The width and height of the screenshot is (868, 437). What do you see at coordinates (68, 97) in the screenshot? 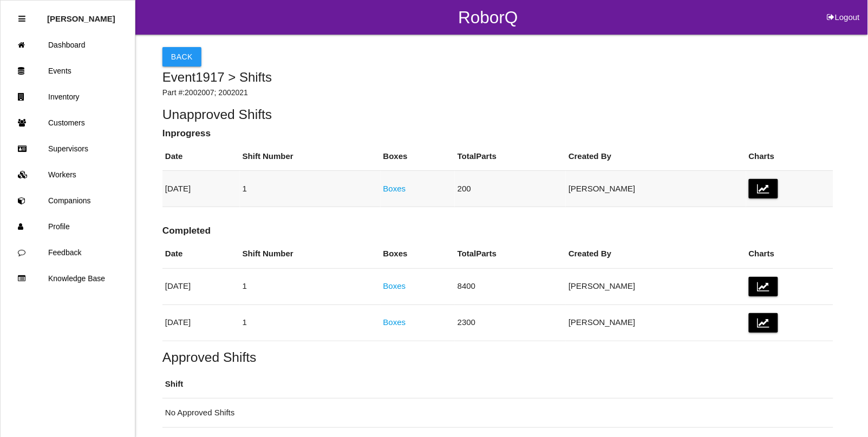
I see `a: Inventory` at bounding box center [68, 97].